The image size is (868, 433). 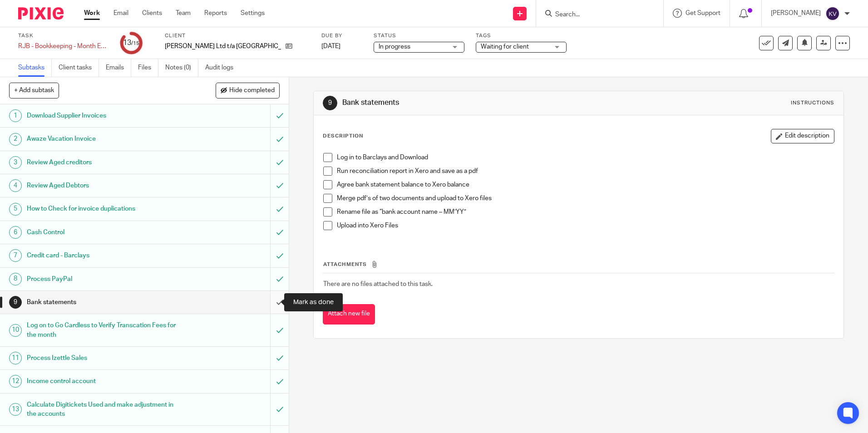 What do you see at coordinates (35, 68) in the screenshot?
I see `a: Subtasks` at bounding box center [35, 68].